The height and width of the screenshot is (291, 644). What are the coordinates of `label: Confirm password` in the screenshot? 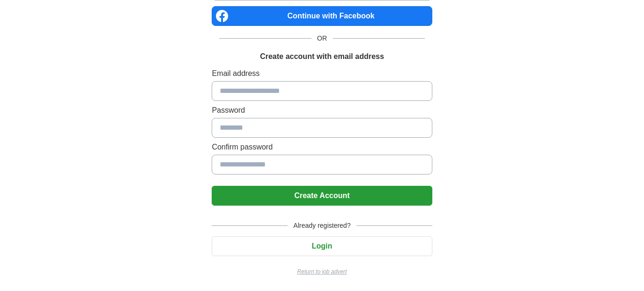 It's located at (322, 147).